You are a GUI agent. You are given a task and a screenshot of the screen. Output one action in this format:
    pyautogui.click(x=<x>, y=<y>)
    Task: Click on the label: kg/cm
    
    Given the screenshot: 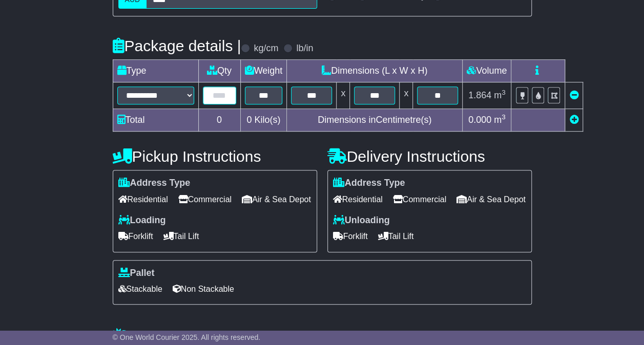 What is the action you would take?
    pyautogui.click(x=266, y=48)
    